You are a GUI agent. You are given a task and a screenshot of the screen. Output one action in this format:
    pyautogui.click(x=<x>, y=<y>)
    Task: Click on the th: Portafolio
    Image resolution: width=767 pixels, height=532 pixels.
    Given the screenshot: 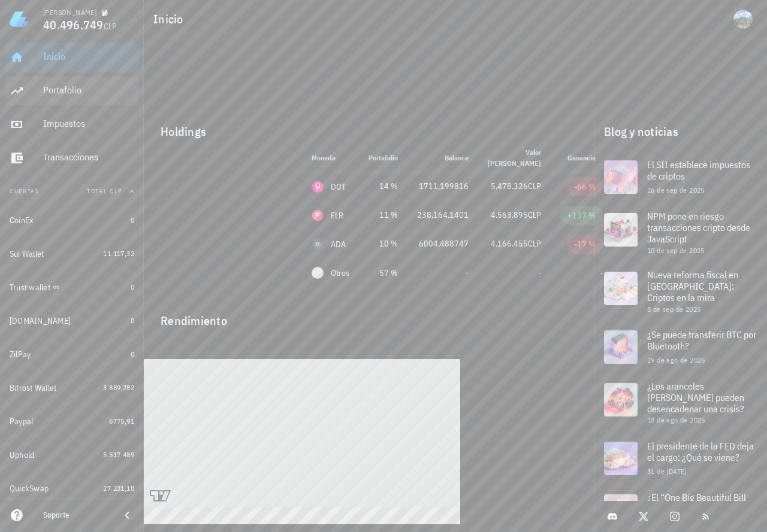 What is the action you would take?
    pyautogui.click(x=383, y=158)
    